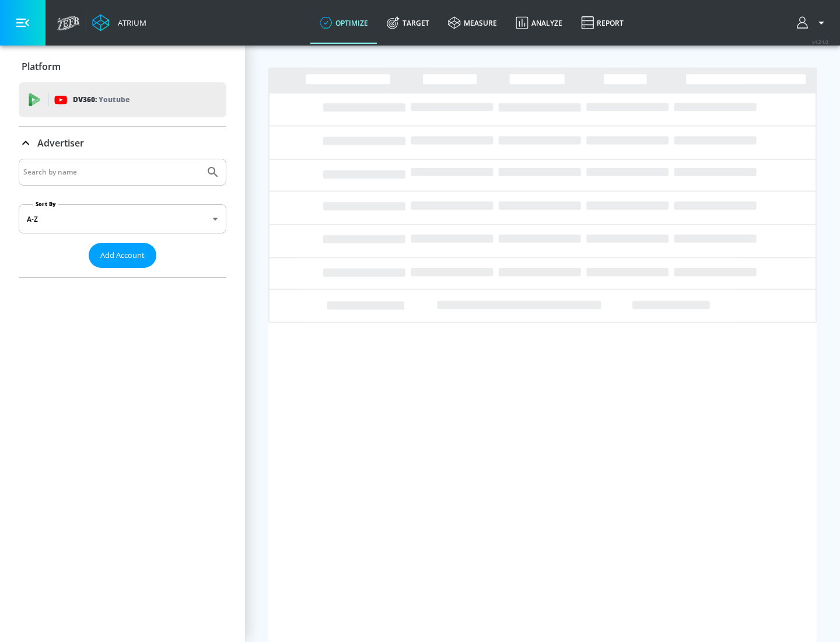 Image resolution: width=840 pixels, height=642 pixels. I want to click on div: A-Z, so click(122, 219).